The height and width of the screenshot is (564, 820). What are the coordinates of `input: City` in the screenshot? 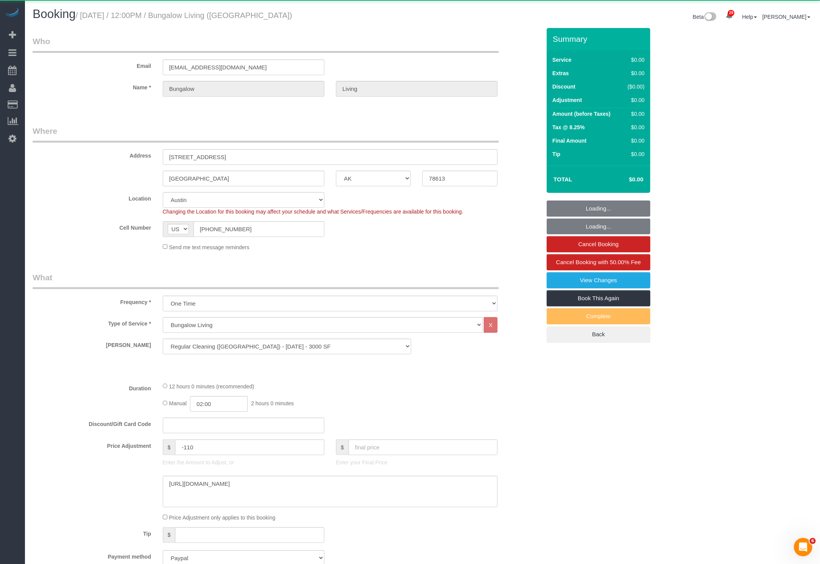 It's located at (243, 178).